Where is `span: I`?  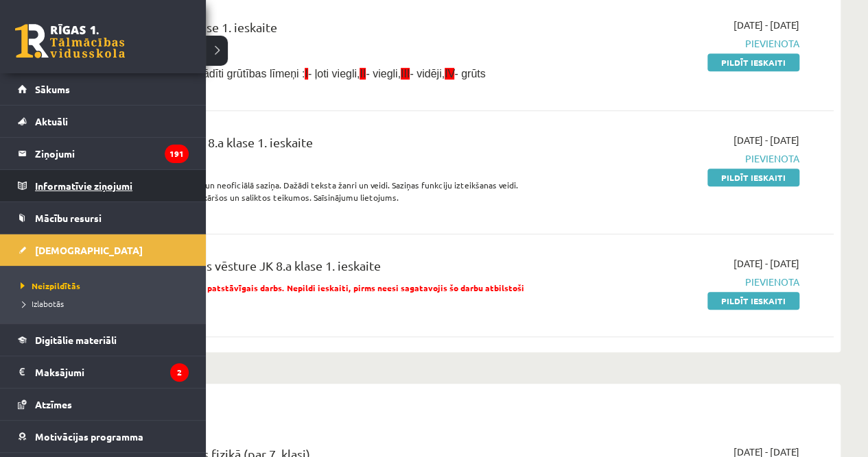 span: I is located at coordinates (306, 74).